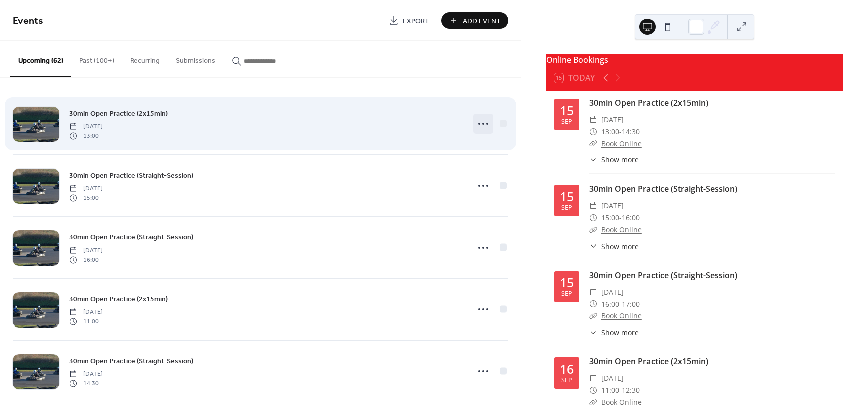 The image size is (868, 408). I want to click on button: Recurring, so click(145, 58).